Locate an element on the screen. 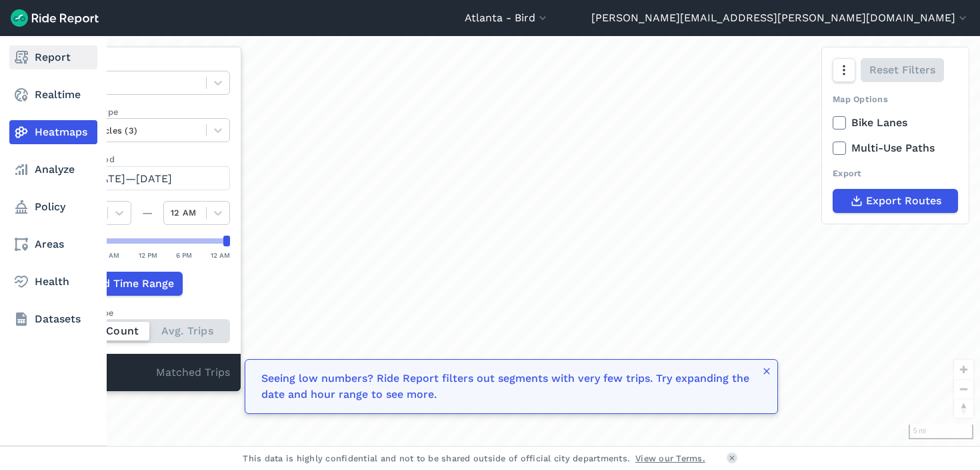 This screenshot has width=980, height=470. div: 6 AM is located at coordinates (111, 255).